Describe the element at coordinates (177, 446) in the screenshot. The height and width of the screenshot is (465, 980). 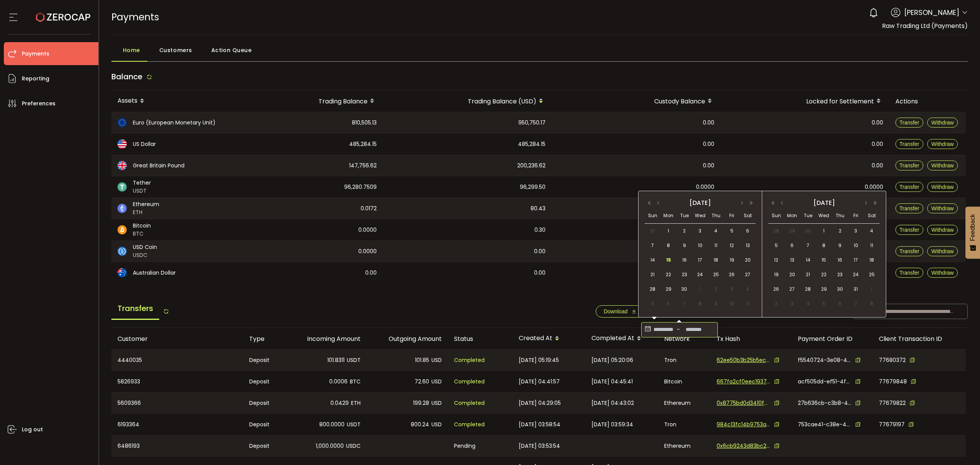
I see `div: 6486193` at that location.